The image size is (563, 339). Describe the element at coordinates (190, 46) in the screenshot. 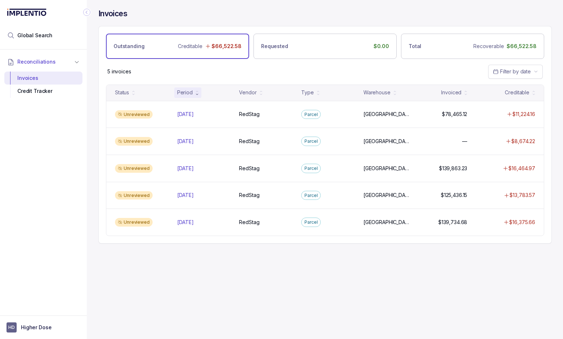

I see `p: Creditable` at that location.